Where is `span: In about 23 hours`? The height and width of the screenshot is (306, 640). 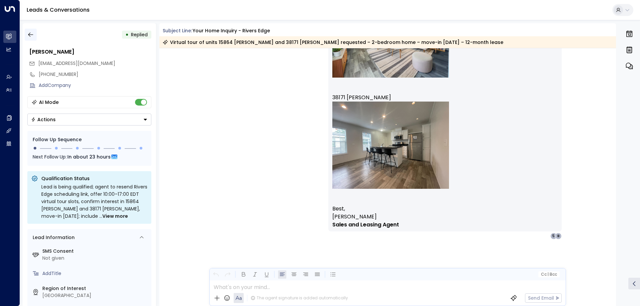
span: In about 23 hours is located at coordinates (89, 157).